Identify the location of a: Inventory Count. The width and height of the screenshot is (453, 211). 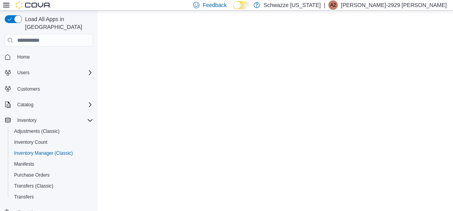
(31, 143).